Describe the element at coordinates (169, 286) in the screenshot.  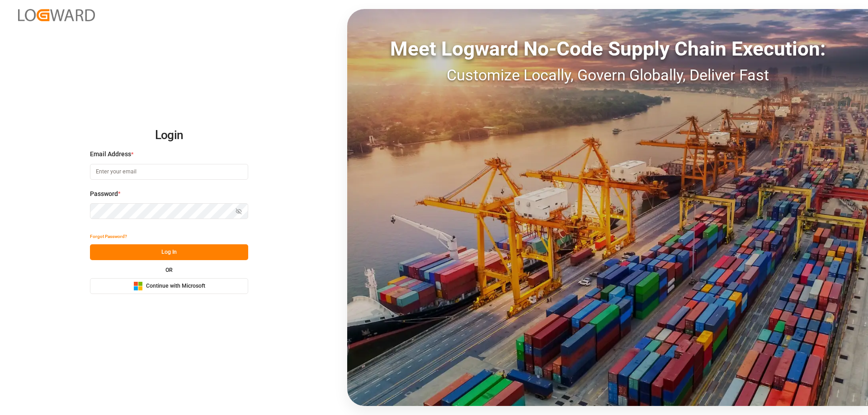
I see `button: Continue with Microsoft` at that location.